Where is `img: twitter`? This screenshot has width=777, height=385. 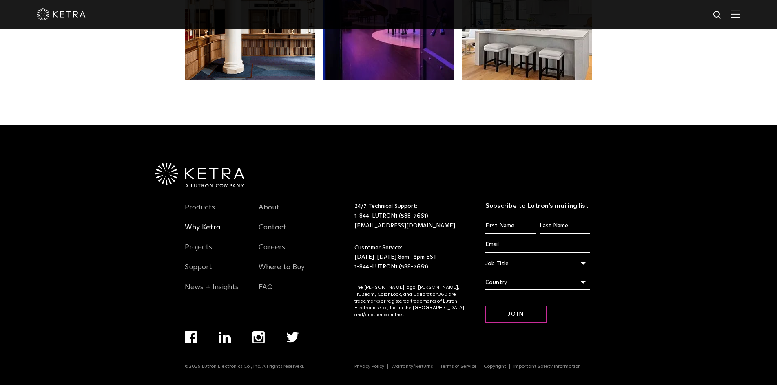 img: twitter is located at coordinates (292, 338).